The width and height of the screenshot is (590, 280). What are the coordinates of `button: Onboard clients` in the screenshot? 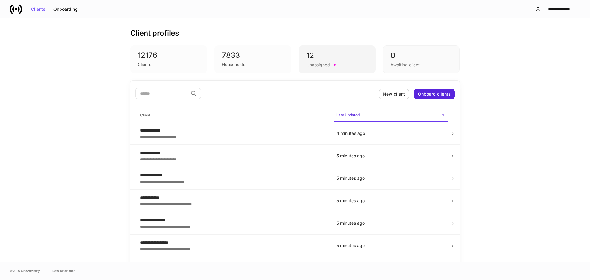 It's located at (434, 94).